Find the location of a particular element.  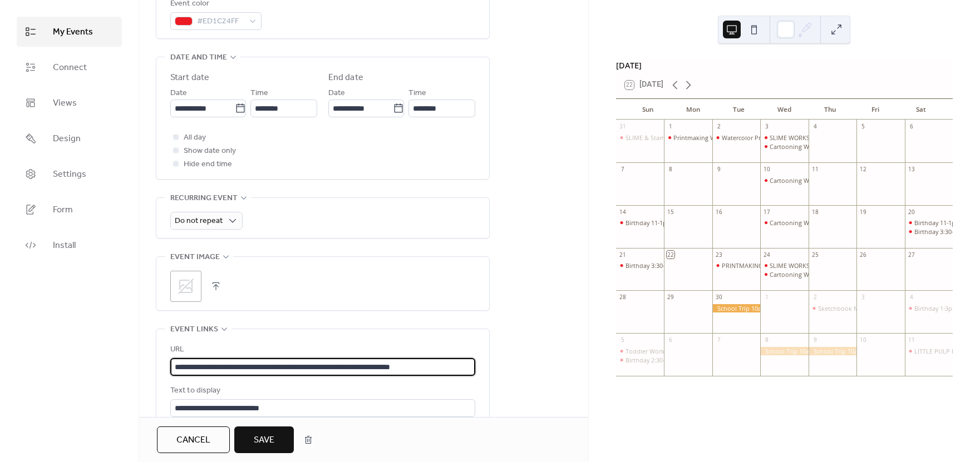

div: 19 is located at coordinates (862, 212).